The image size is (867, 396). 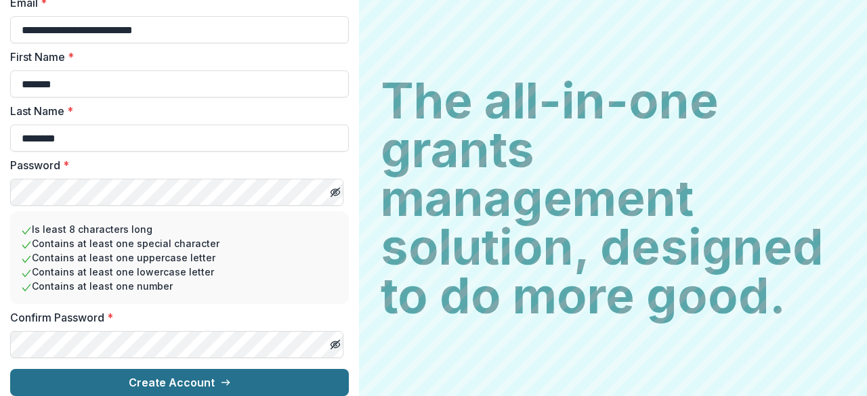 I want to click on label: First Name, so click(x=175, y=57).